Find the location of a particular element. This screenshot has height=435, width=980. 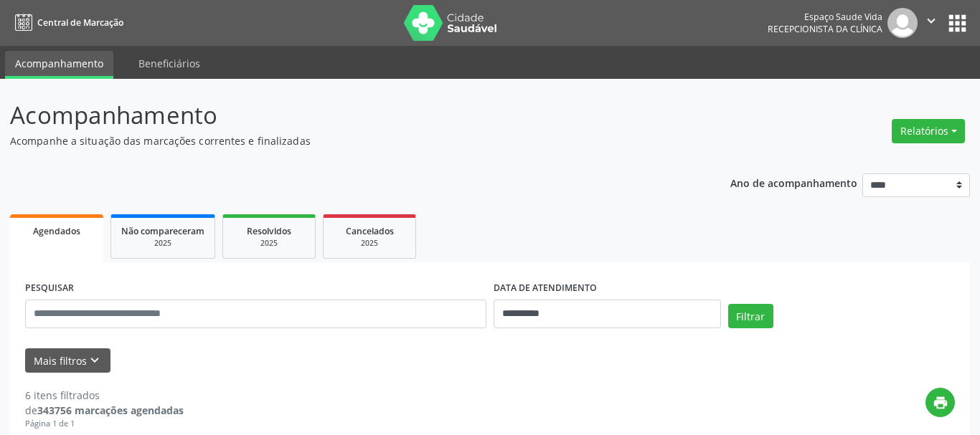

label: PESQUISAR is located at coordinates (50, 288).